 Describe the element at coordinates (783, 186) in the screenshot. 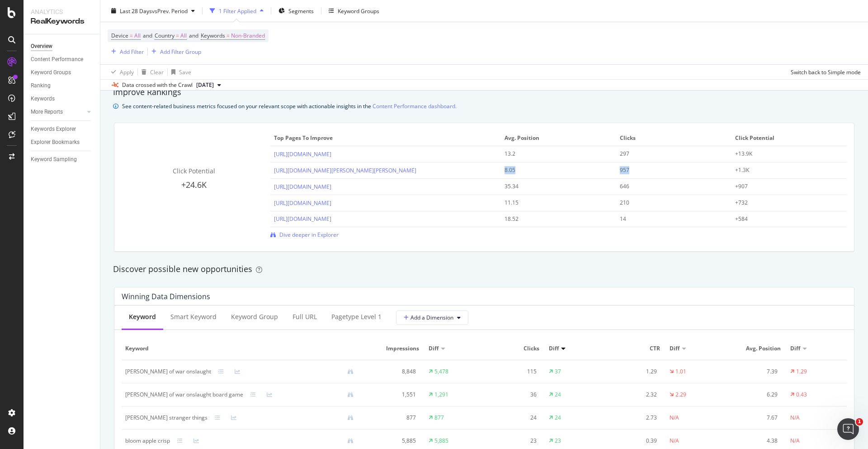

I see `div: +907` at that location.